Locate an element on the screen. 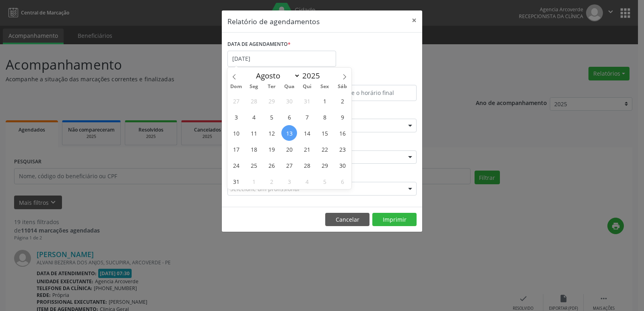 The image size is (644, 311). span: Setembro 6, 2025 is located at coordinates (342, 181).